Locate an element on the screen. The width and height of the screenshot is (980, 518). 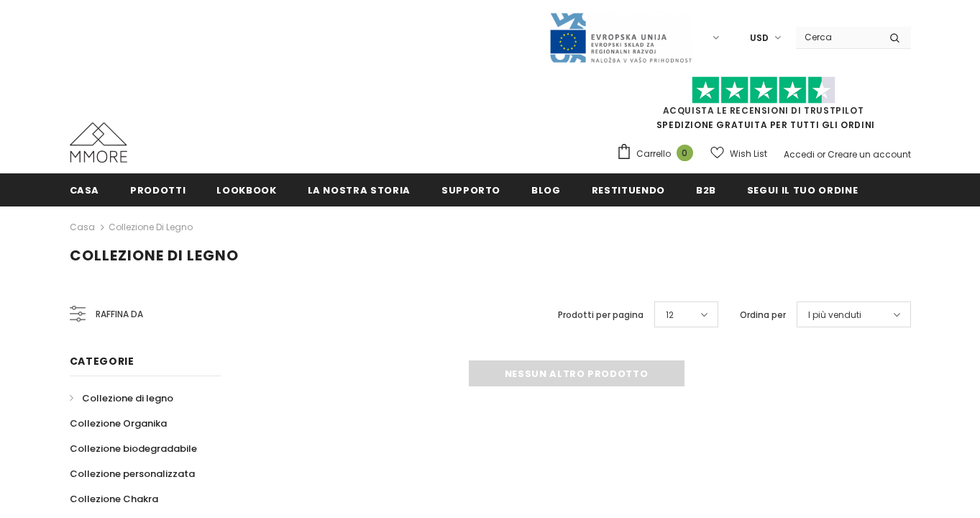
a: Collezione Organika is located at coordinates (118, 423).